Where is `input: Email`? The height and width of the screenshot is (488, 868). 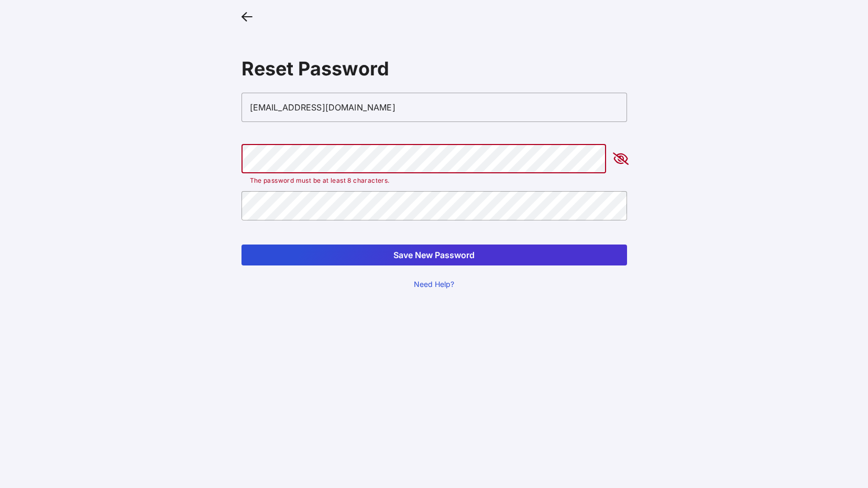 input: Email is located at coordinates (434, 107).